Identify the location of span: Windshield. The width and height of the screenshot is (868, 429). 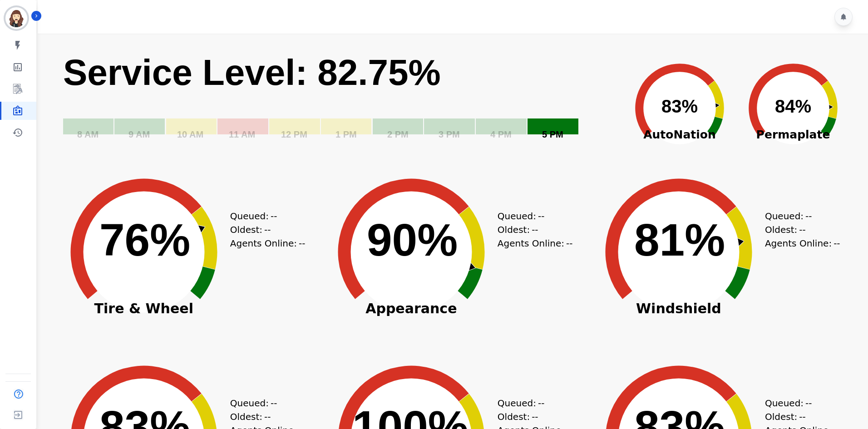
(679, 309).